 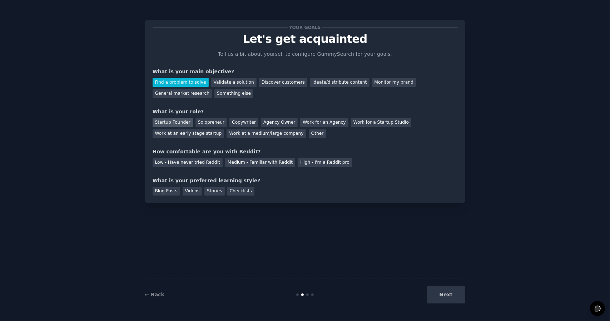 I want to click on div: What is your main objective?, so click(x=305, y=71).